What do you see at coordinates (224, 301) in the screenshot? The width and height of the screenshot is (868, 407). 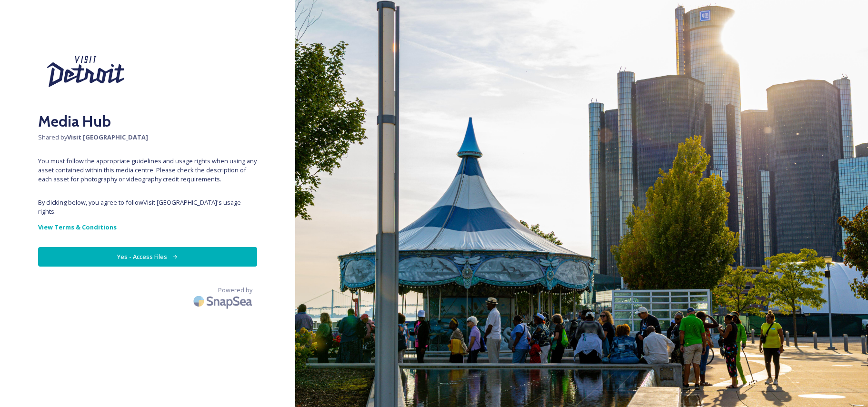 I see `img: SnapSea Logo` at bounding box center [224, 301].